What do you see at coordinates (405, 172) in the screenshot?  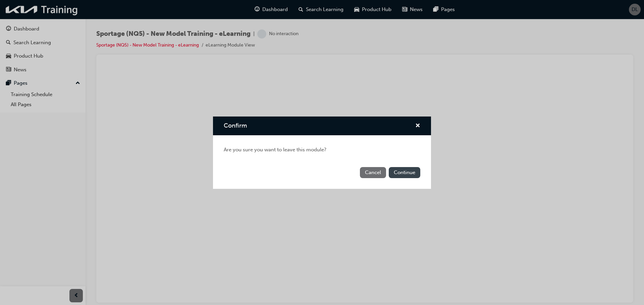 I see `button: Continue` at bounding box center [405, 172].